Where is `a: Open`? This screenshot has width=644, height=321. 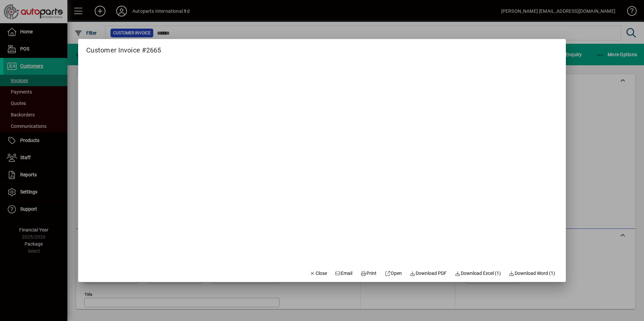
a: Open is located at coordinates (393, 273).